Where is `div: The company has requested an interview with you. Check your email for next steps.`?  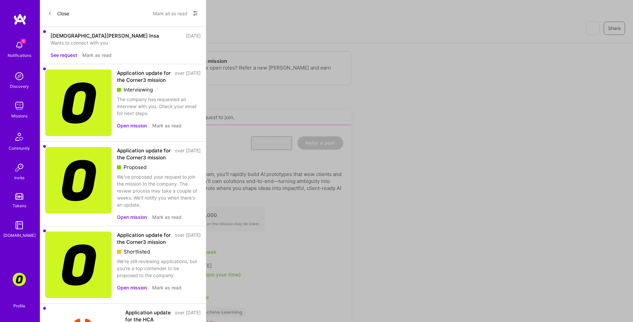 div: The company has requested an interview with you. Check your email for next steps. is located at coordinates (159, 106).